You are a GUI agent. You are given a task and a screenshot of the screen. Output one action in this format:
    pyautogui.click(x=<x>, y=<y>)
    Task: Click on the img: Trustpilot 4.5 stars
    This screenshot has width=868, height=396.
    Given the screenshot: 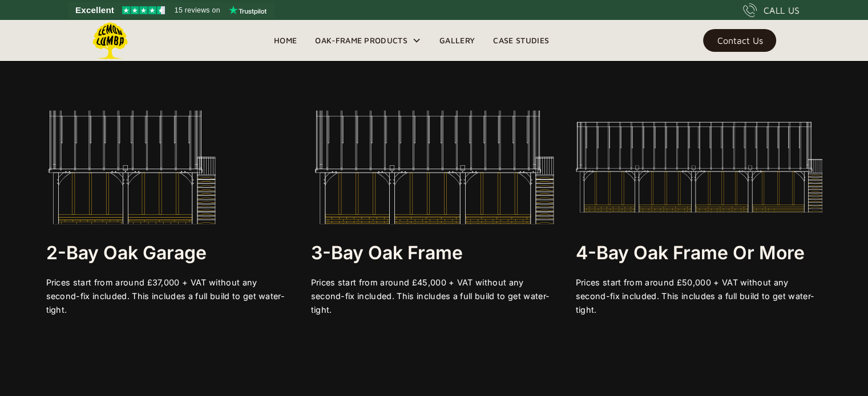 What is the action you would take?
    pyautogui.click(x=144, y=10)
    